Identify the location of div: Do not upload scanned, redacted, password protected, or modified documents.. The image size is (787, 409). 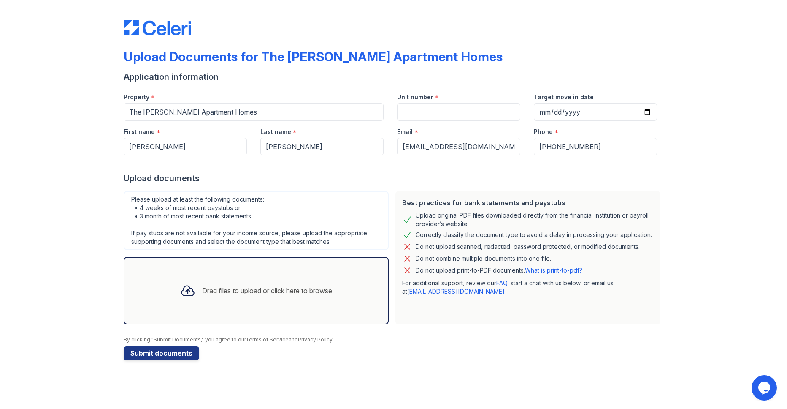
(528, 247).